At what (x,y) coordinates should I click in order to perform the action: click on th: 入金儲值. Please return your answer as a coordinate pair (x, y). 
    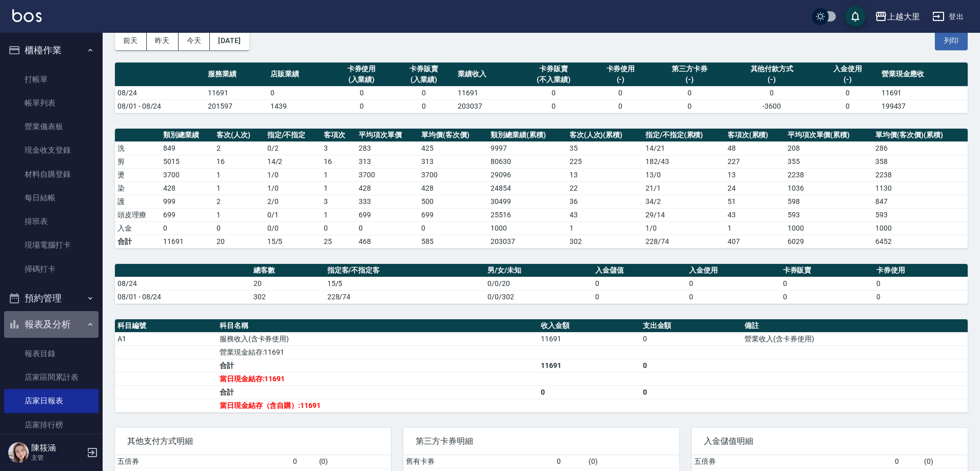
    Looking at the image, I should click on (639, 271).